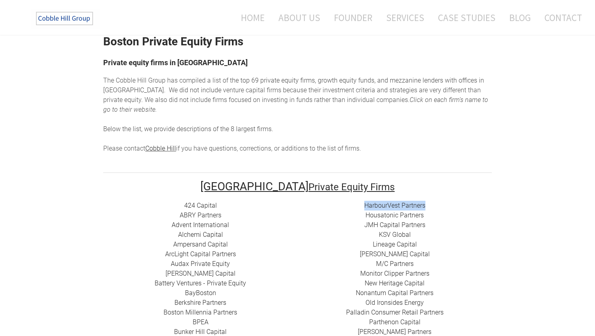  I want to click on div: he top 69 private equity firms, growth equity funds, and mezzanine lenders with offices in [GEOGR..., so click(298, 115).